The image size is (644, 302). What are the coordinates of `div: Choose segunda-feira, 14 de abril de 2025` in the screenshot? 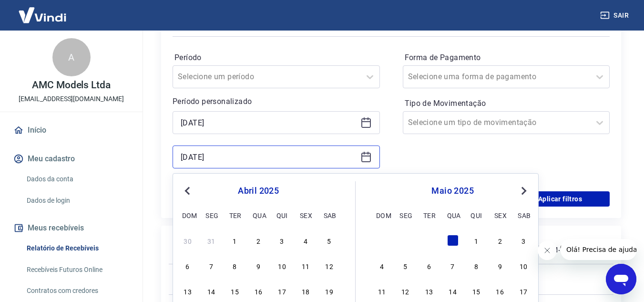 It's located at (211, 291).